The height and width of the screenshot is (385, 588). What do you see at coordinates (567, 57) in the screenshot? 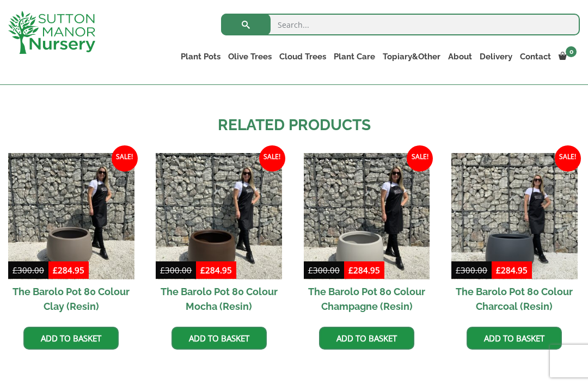
I see `a: 0` at bounding box center [567, 57].